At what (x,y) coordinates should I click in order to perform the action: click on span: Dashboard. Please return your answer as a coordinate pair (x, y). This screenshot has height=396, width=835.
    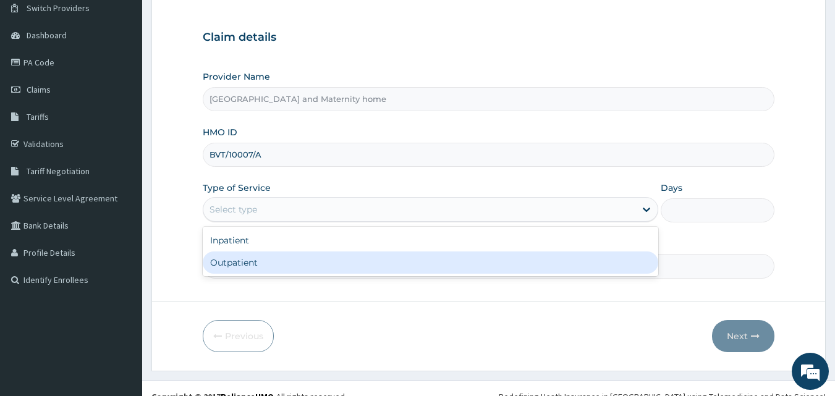
    Looking at the image, I should click on (46, 35).